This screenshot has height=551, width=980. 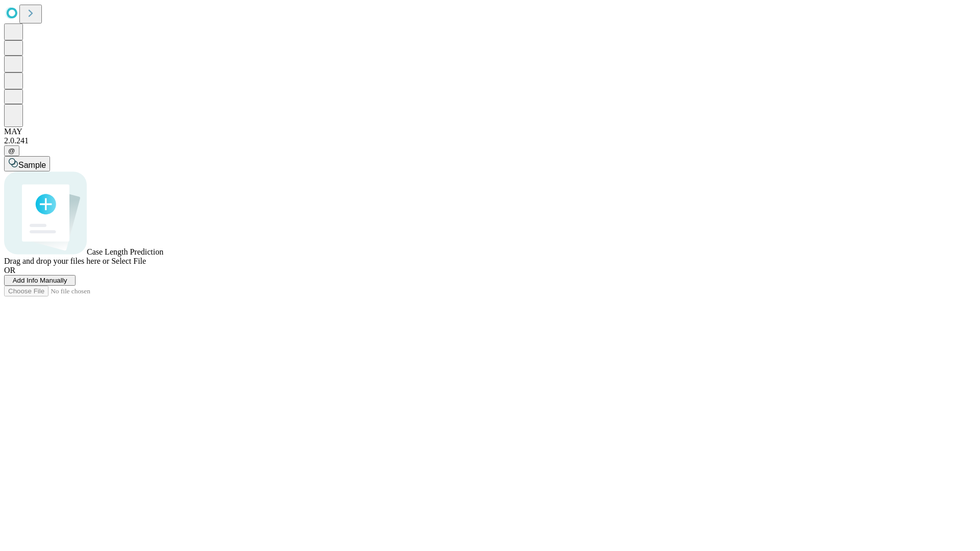 What do you see at coordinates (32, 165) in the screenshot?
I see `span: Sample` at bounding box center [32, 165].